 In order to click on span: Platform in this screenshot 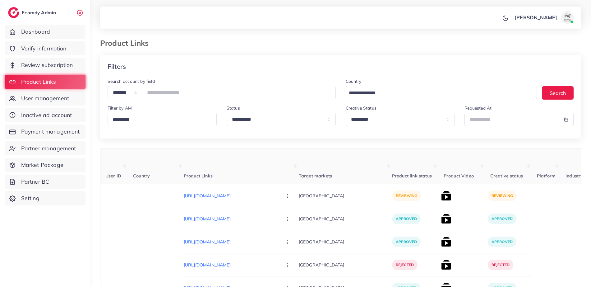, I will do `click(547, 176)`.